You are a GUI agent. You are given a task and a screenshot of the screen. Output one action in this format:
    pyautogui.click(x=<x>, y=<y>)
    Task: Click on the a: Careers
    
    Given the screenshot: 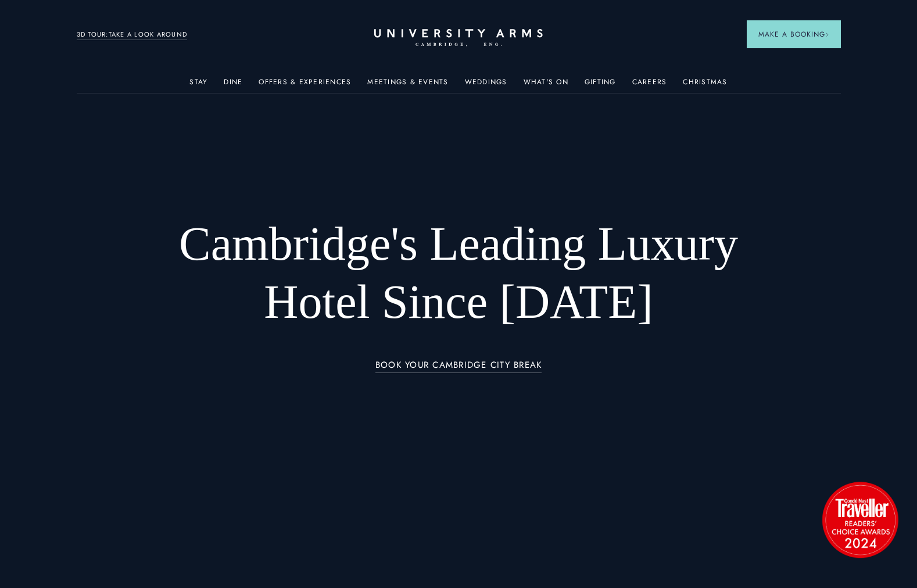 What is the action you would take?
    pyautogui.click(x=650, y=85)
    